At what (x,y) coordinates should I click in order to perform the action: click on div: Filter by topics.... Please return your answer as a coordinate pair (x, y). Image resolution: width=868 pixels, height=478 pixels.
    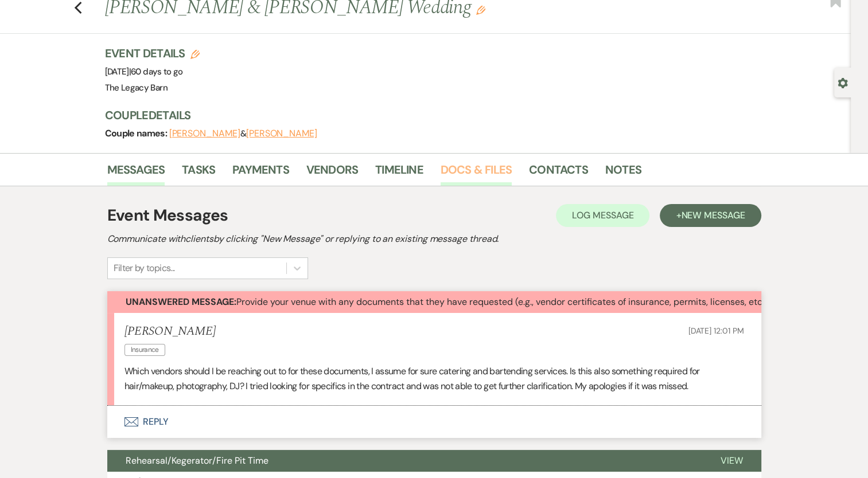
    Looking at the image, I should click on (144, 269).